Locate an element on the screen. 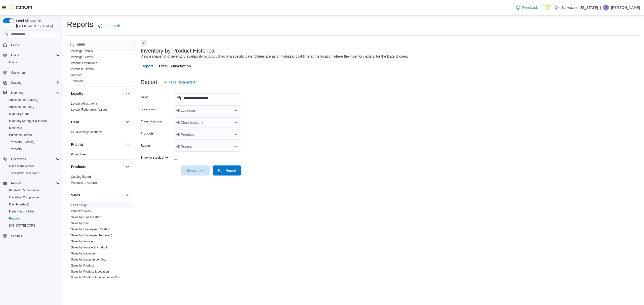 The height and width of the screenshot is (305, 644). span: Package History is located at coordinates (82, 57).